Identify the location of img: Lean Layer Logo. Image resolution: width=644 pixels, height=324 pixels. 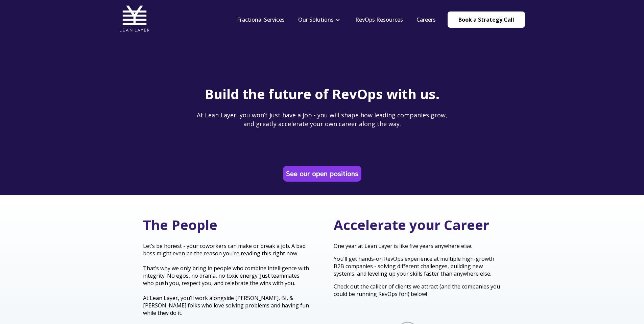
(135, 19).